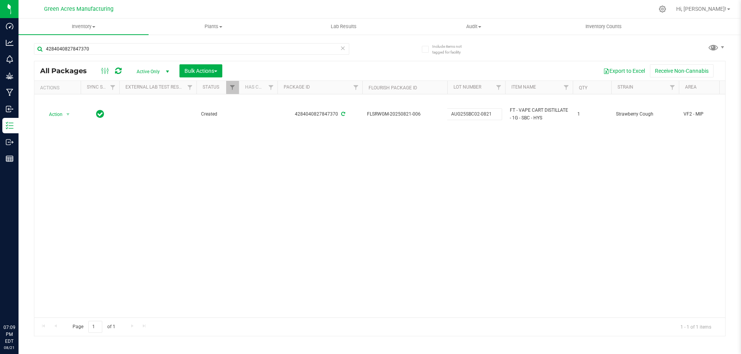 The image size is (741, 354). Describe the element at coordinates (583, 88) in the screenshot. I see `a: Qty` at that location.